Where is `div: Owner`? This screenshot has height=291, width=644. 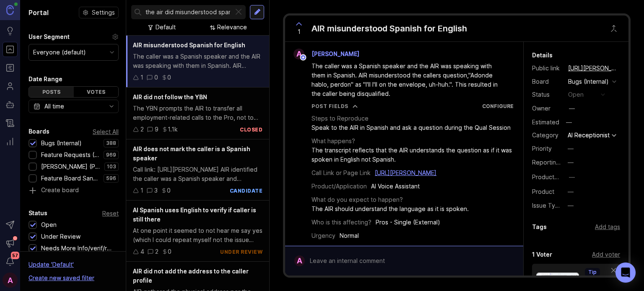 div: Owner is located at coordinates (546, 109).